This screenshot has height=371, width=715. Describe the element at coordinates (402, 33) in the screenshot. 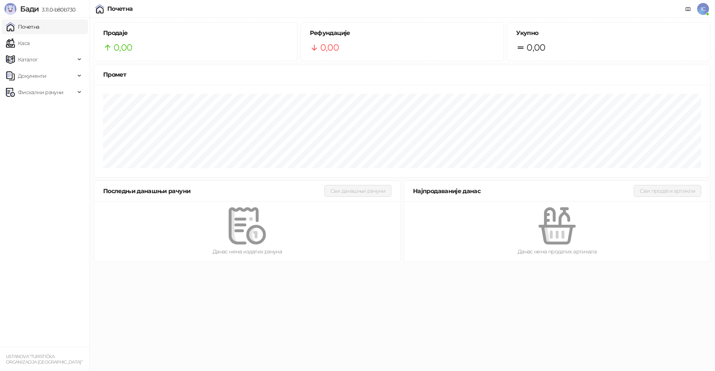

I see `h5: Рефундације` at that location.